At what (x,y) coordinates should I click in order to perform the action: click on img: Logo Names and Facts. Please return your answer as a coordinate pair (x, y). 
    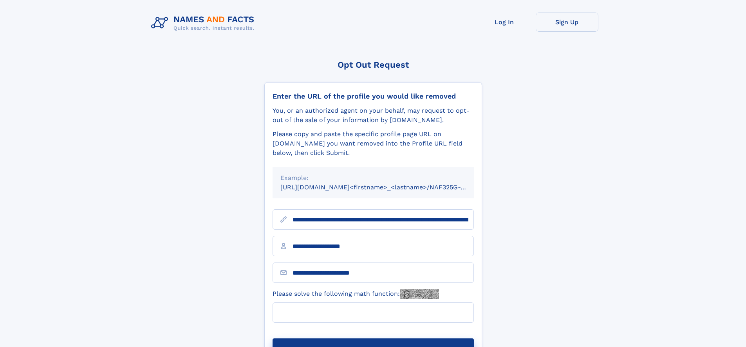
    Looking at the image, I should click on (204, 23).